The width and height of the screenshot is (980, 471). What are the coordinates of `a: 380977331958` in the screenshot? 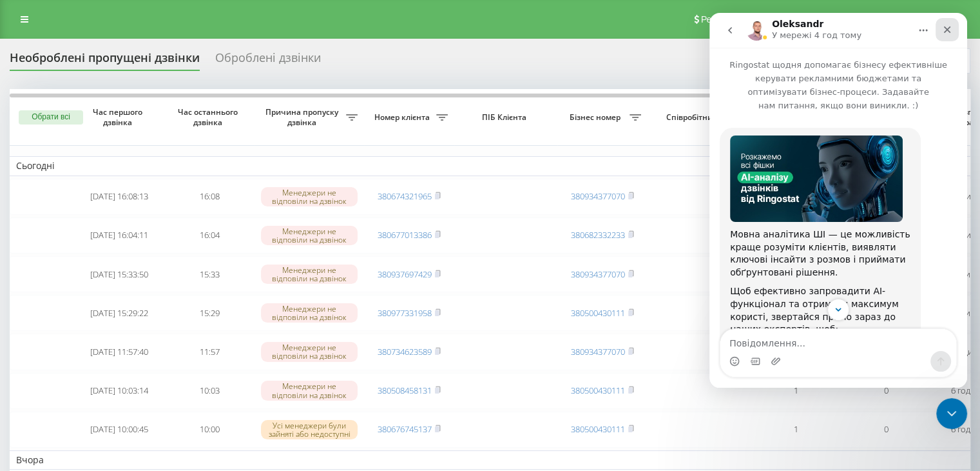 It's located at (405, 313).